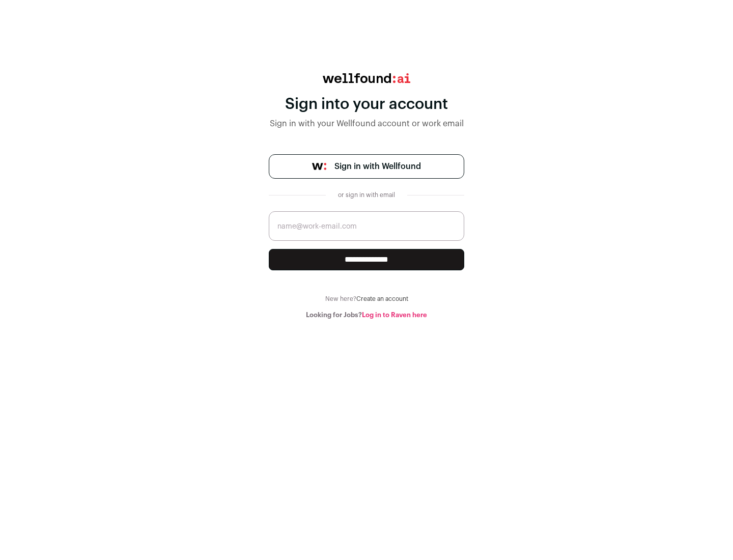 Image resolution: width=733 pixels, height=560 pixels. What do you see at coordinates (394, 315) in the screenshot?
I see `a: Log in to Raven here` at bounding box center [394, 315].